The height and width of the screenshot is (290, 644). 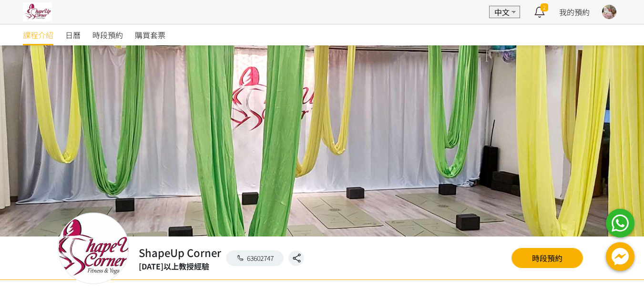 I want to click on h2: ShapeUp Corner, so click(x=179, y=252).